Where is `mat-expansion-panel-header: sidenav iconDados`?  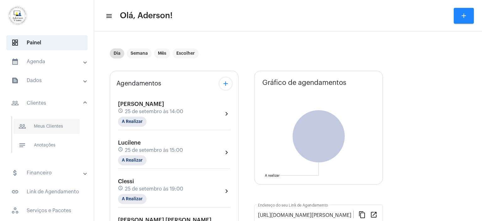
mat-expansion-panel-header: sidenav iconDados is located at coordinates (49, 80).